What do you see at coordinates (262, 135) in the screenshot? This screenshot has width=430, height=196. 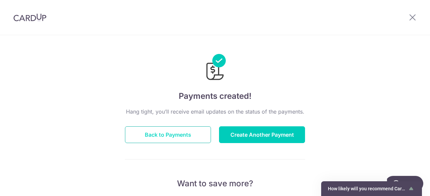 I see `button: Create Another Payment` at bounding box center [262, 135].